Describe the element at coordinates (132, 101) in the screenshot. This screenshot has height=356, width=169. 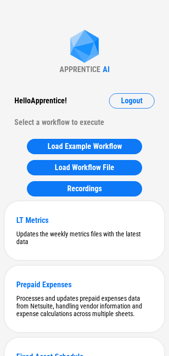
I see `span: Logout` at that location.